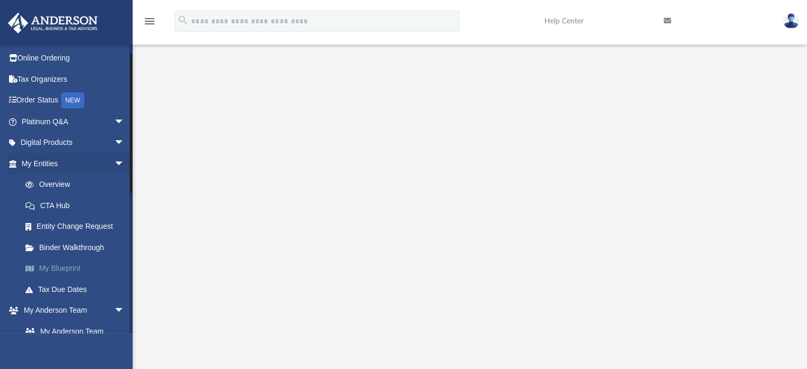 The image size is (807, 369). What do you see at coordinates (77, 289) in the screenshot?
I see `a: Tax Due Dates` at bounding box center [77, 289].